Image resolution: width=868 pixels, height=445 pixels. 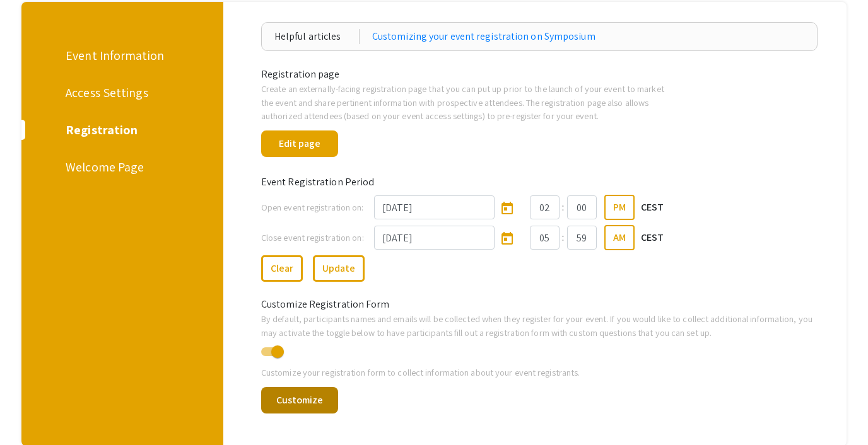 What do you see at coordinates (484, 36) in the screenshot?
I see `a: Customizing your event registration on Symposium` at bounding box center [484, 36].